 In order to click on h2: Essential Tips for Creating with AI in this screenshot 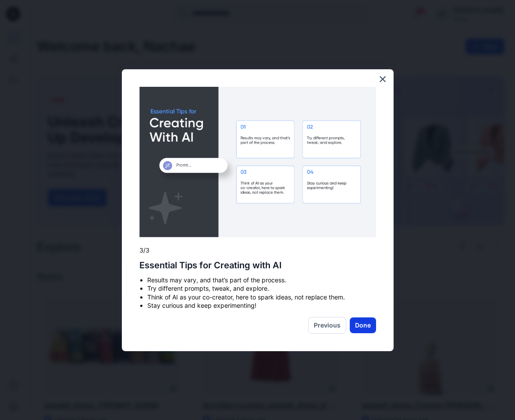, I will do `click(258, 265)`.